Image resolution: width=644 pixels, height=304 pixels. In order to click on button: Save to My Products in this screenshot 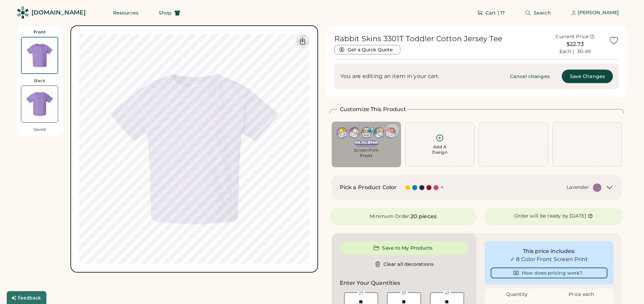, I will do `click(404, 248)`.